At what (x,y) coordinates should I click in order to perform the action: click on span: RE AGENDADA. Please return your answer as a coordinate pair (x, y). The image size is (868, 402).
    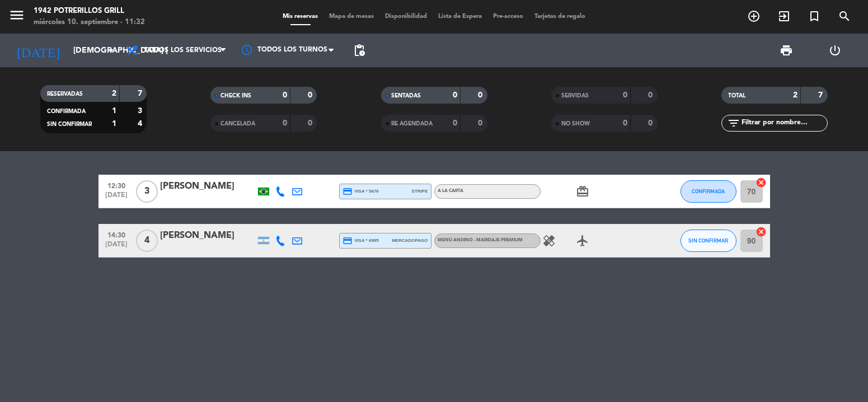
    Looking at the image, I should click on (412, 124).